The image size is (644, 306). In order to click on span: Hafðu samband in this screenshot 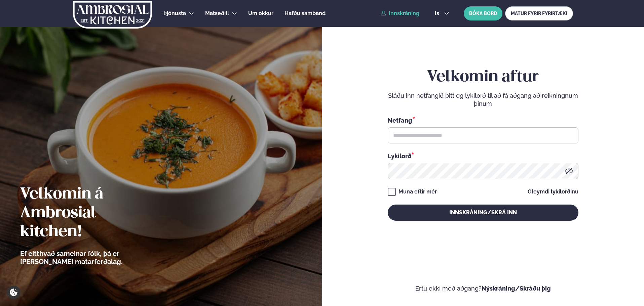, I will do `click(305, 13)`.